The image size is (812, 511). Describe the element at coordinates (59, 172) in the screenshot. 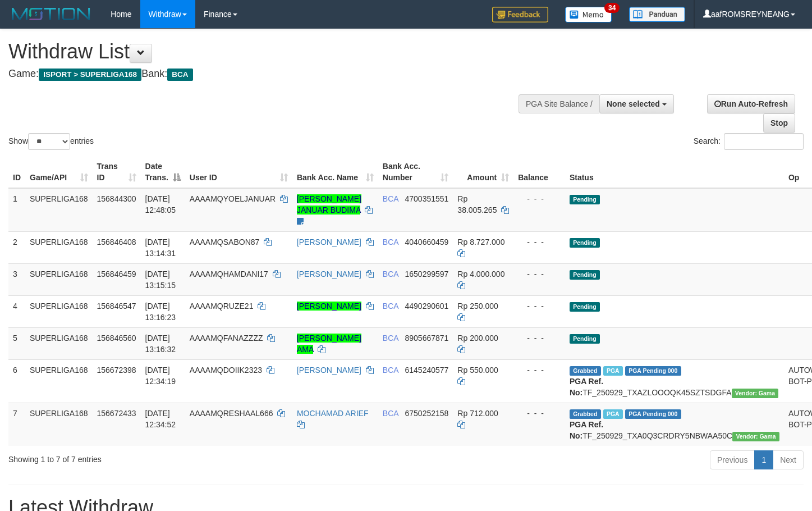

I see `th: Game/API: activate to sort column ascending` at that location.